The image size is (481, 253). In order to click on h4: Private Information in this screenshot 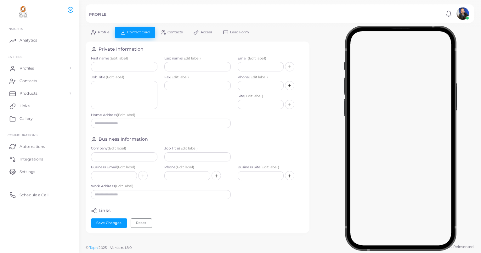, I will do `click(121, 49)`.